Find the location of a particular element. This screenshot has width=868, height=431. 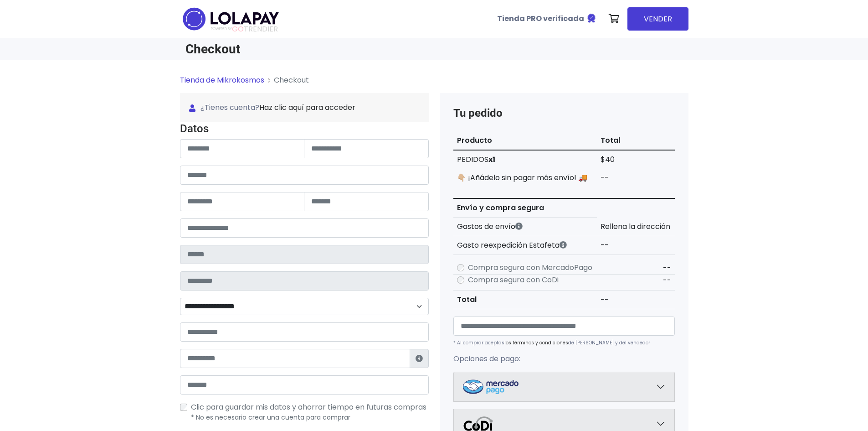

a: VENDER is located at coordinates (658, 18).